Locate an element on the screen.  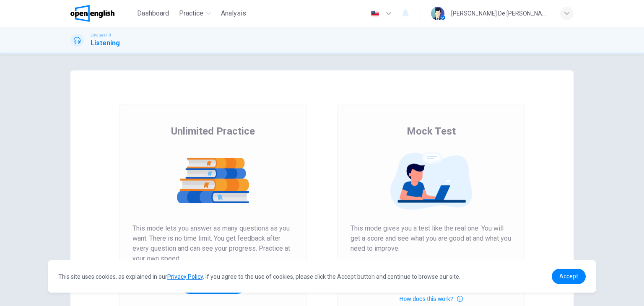
button: Dashboard is located at coordinates (153, 13).